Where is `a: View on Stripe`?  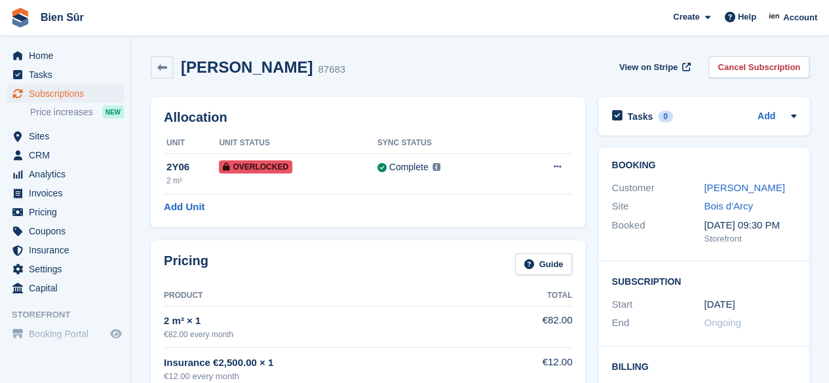 a: View on Stripe is located at coordinates (653, 67).